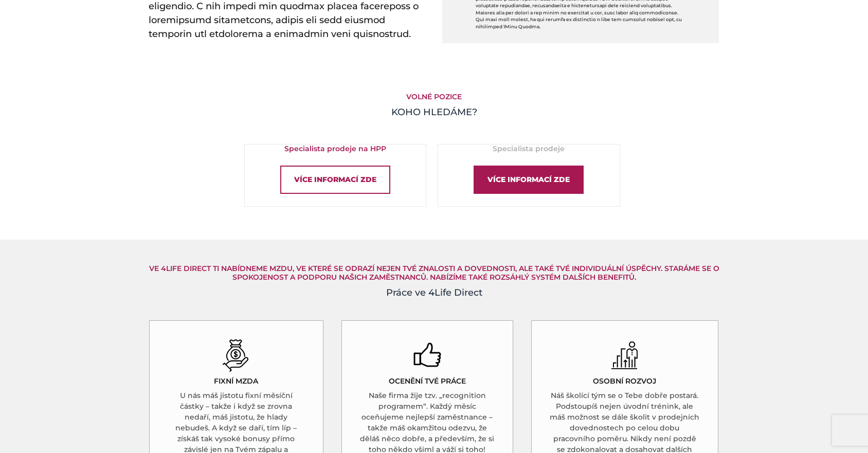 This screenshot has height=453, width=868. Describe the element at coordinates (335, 175) in the screenshot. I see `a: Specialista prodeje na HPPVíce informací zde` at that location.